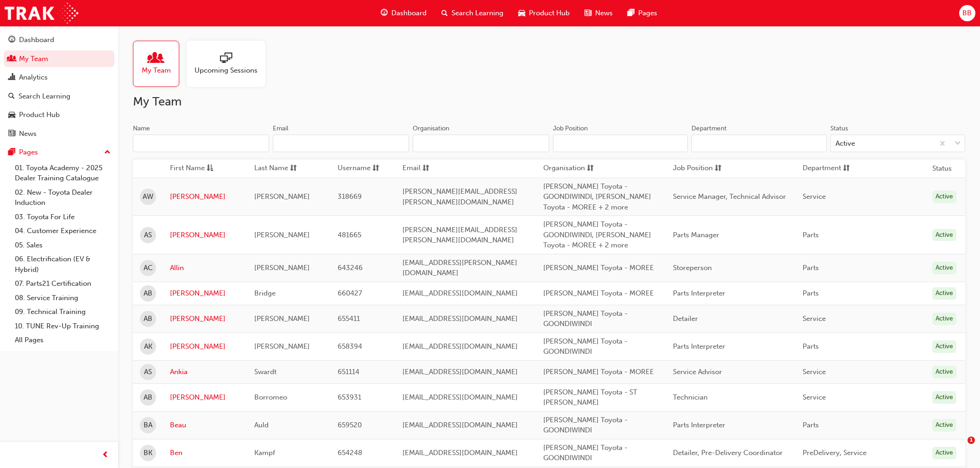 This screenshot has width=980, height=468. Describe the element at coordinates (411, 169) in the screenshot. I see `span: Email` at that location.